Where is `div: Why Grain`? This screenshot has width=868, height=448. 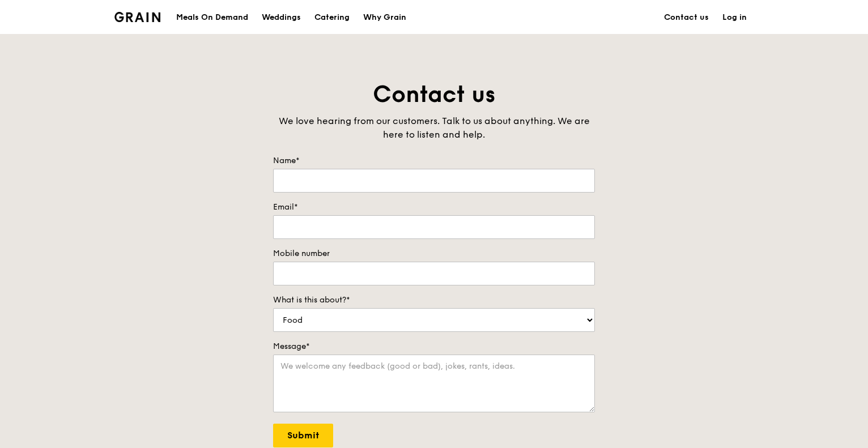
div: Why Grain is located at coordinates (385, 17).